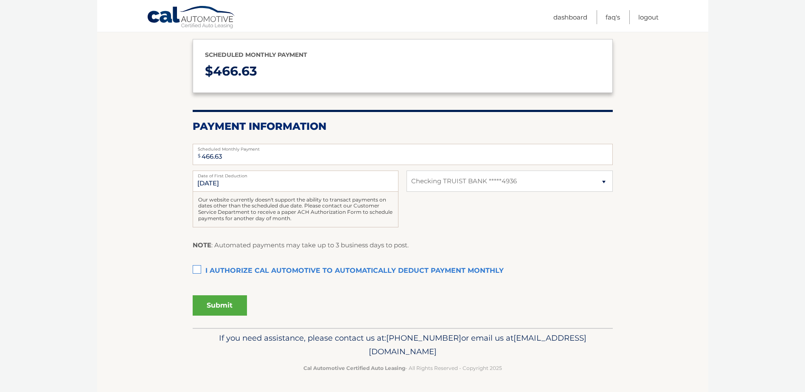 This screenshot has width=805, height=392. Describe the element at coordinates (403, 155) in the screenshot. I see `input: Payment Amount` at that location.